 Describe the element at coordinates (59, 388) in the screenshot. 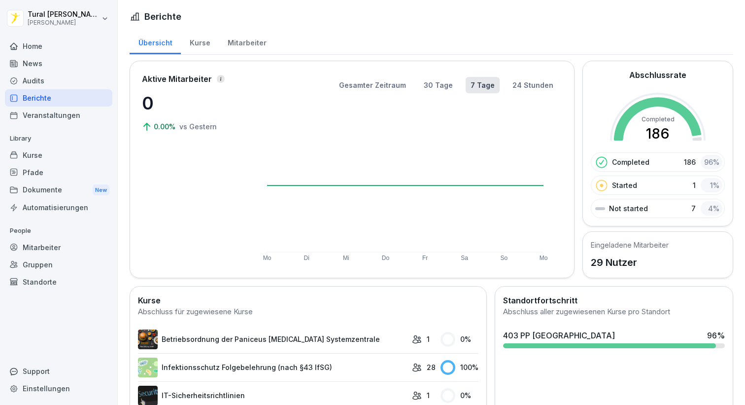

I see `a: Einstellungen` at that location.